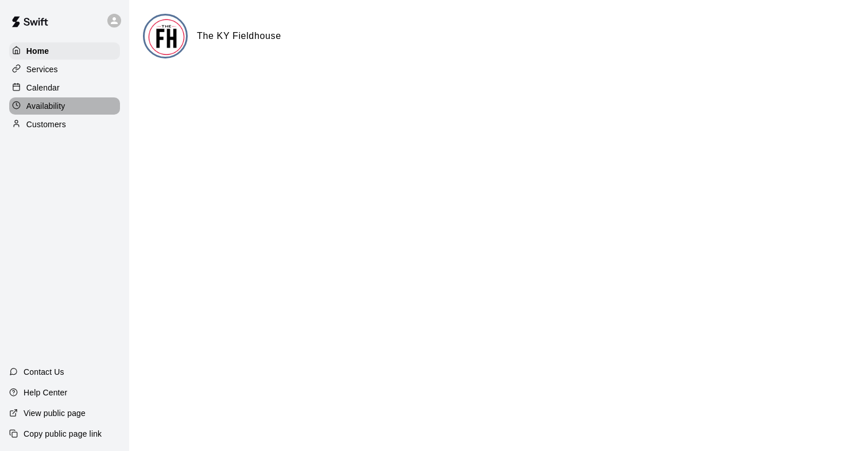 The height and width of the screenshot is (451, 868). What do you see at coordinates (43, 88) in the screenshot?
I see `p: Calendar` at bounding box center [43, 88].